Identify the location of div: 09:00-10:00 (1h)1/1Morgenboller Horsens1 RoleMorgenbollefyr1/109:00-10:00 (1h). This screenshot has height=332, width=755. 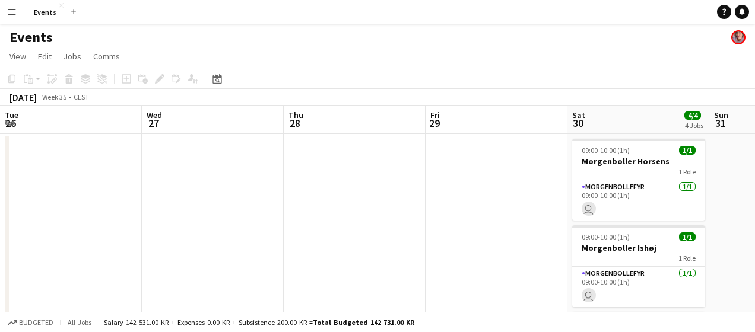
(639, 180).